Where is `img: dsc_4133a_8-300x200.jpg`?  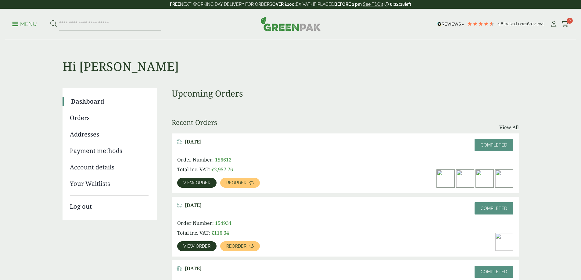
img: dsc_4133a_8-300x200.jpg is located at coordinates (484, 179).